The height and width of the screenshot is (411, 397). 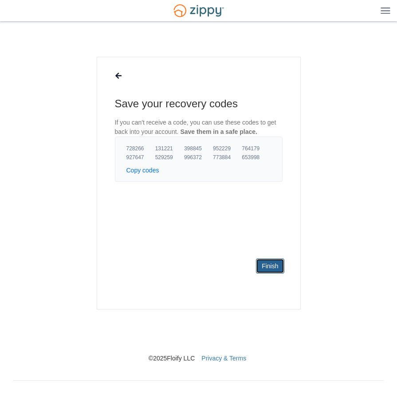 What do you see at coordinates (198, 336) in the screenshot?
I see `nav: © 2025 Floify LLC` at bounding box center [198, 336].